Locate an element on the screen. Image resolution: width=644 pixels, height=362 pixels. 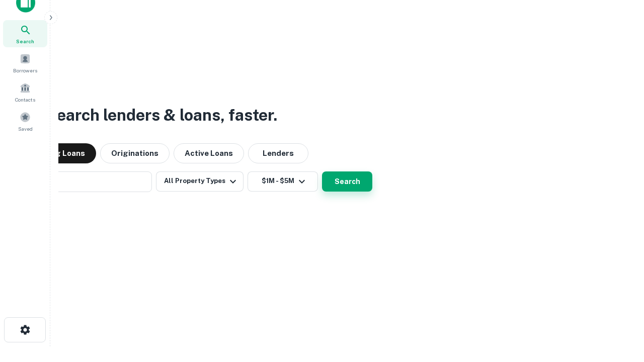
div: Search is located at coordinates (25, 33).